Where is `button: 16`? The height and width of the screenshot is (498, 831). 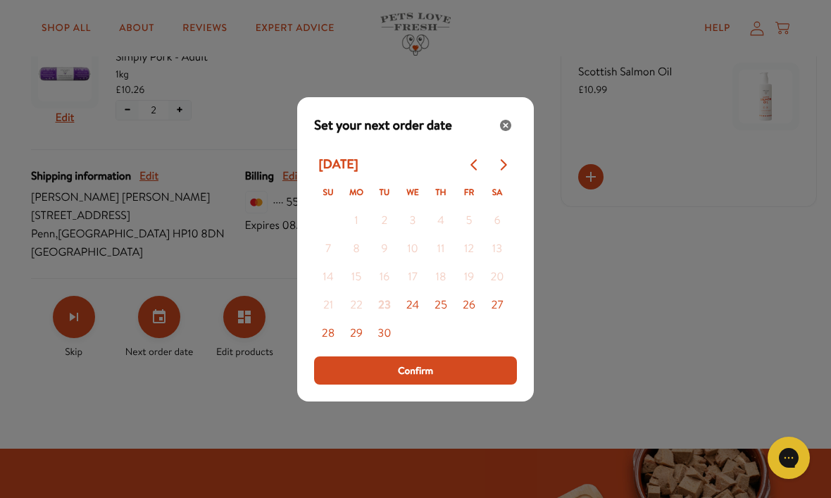
button: 16 is located at coordinates (384, 277).